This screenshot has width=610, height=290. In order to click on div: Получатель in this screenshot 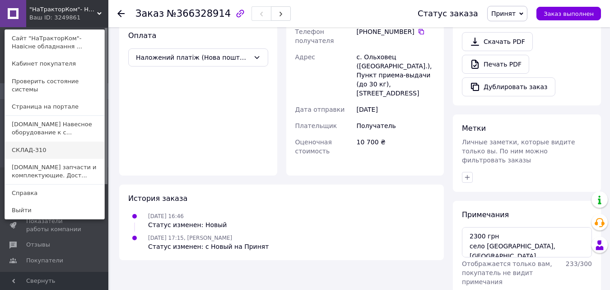, I will do `click(396, 126)`.